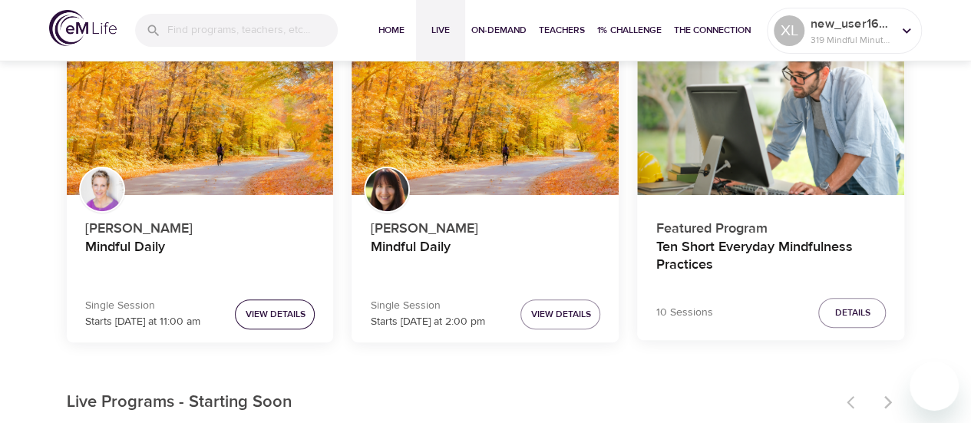 The height and width of the screenshot is (423, 971). Describe the element at coordinates (391, 30) in the screenshot. I see `span: Home` at that location.